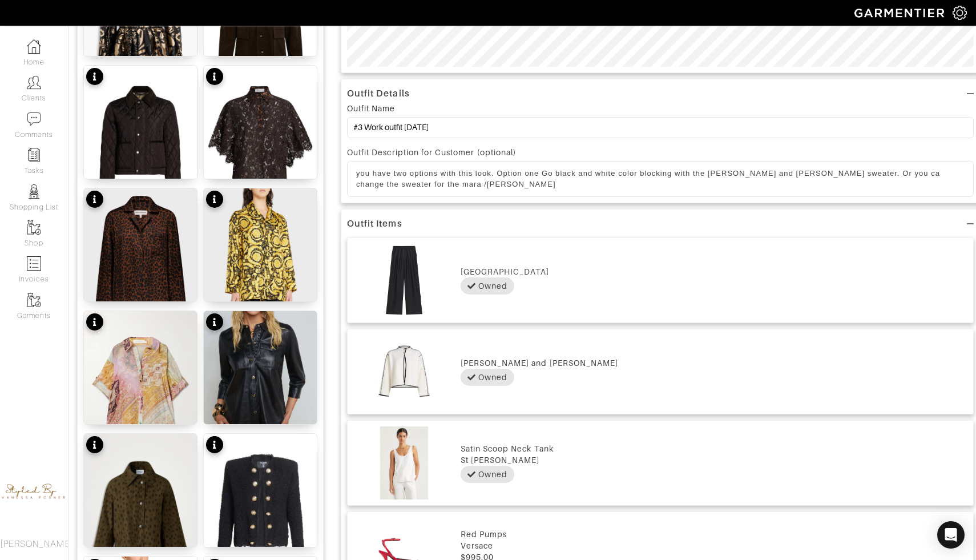 This screenshot has height=560, width=976. Describe the element at coordinates (371, 109) in the screenshot. I see `div: Outfit Name` at that location.